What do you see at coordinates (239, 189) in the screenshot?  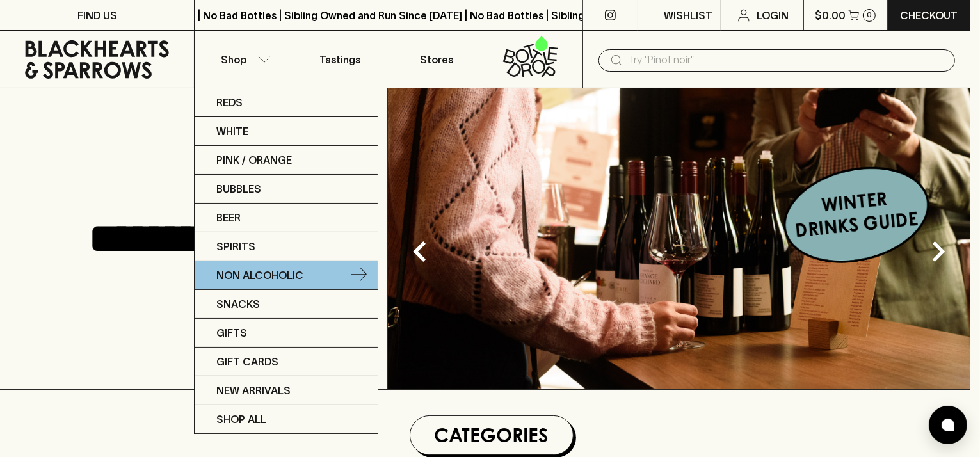 I see `p: Bubbles` at bounding box center [239, 189].